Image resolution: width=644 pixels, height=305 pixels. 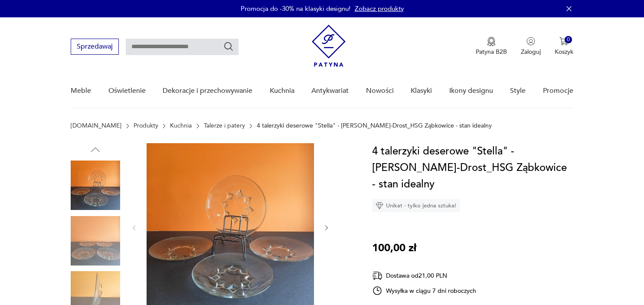 I want to click on button: Szukaj, so click(x=228, y=46).